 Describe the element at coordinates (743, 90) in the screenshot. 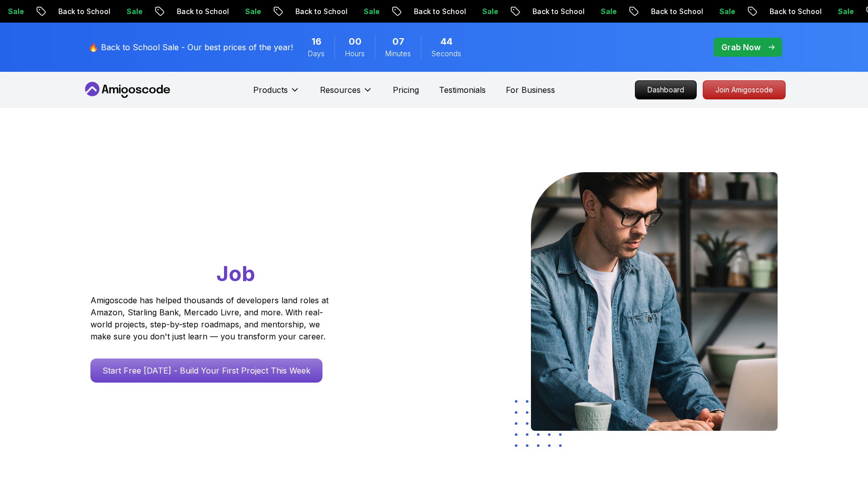

I see `a: Join Amigoscode` at that location.